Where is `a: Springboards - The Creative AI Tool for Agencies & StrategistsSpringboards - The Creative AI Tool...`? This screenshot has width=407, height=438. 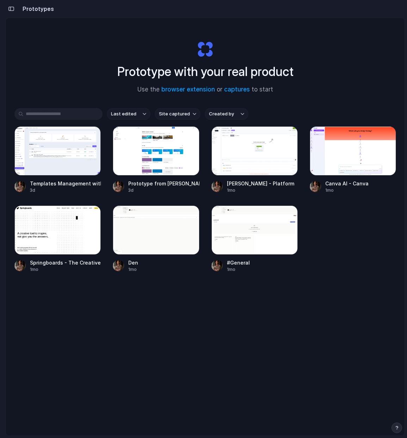 a: Springboards - The Creative AI Tool for Agencies & StrategistsSpringboards - The Creative AI Tool... is located at coordinates (57, 239).